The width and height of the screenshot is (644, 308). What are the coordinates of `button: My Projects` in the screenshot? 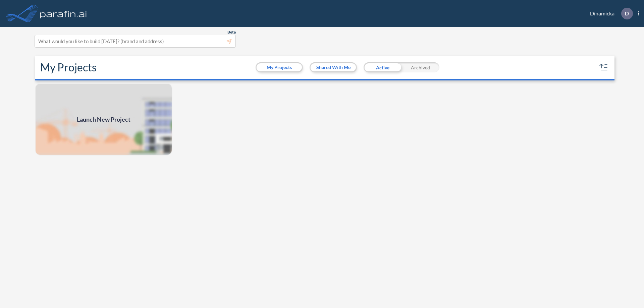 It's located at (279, 67).